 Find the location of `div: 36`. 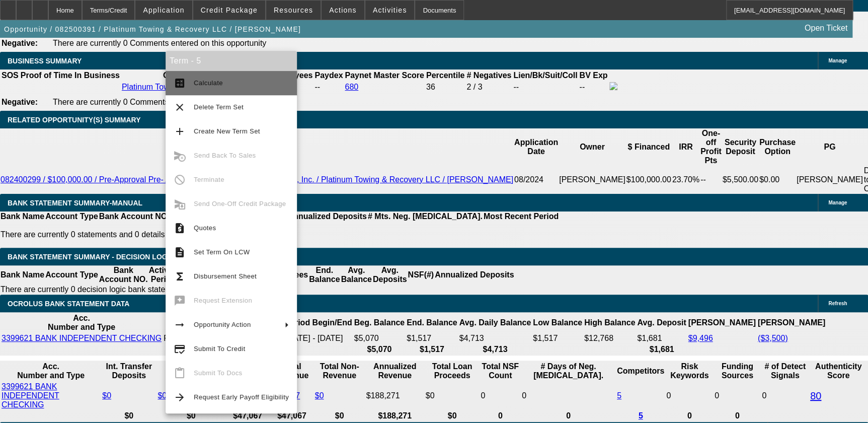

div: 36 is located at coordinates (445, 87).